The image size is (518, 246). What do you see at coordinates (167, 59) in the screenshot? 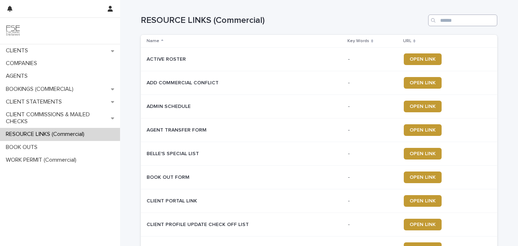
I see `p: ACTIVE ROSTER` at bounding box center [167, 59].